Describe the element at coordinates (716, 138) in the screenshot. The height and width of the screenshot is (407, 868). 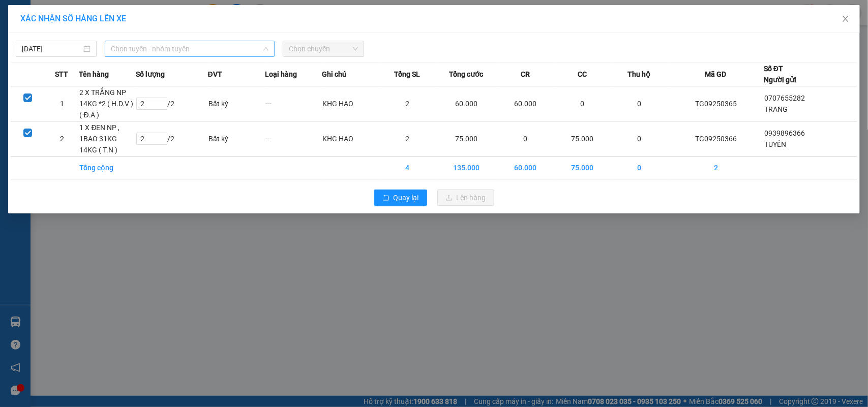
I see `td: TG09250366` at that location.